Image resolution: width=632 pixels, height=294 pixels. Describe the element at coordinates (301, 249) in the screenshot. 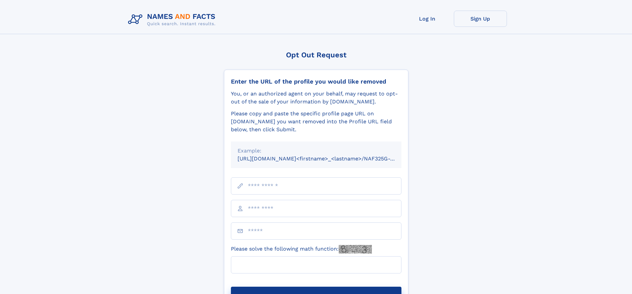

I see `label: Please solve the following math function:` at that location.